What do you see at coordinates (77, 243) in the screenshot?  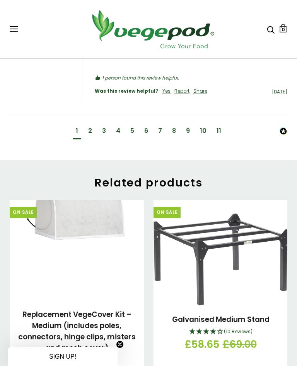 I see `img: Replacement VegeCover Kit – Medium (includes poles, connectors, hinge clips, misters and mesh cover)` at bounding box center [77, 243].